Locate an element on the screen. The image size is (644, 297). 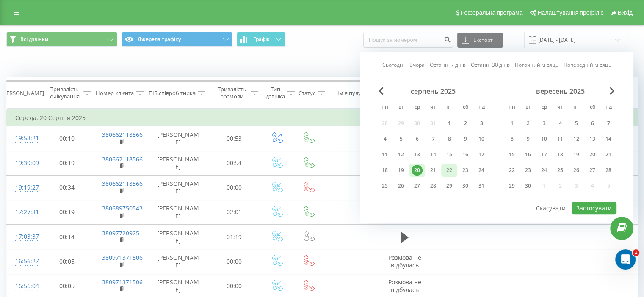
abbr: субота is located at coordinates (465, 108).